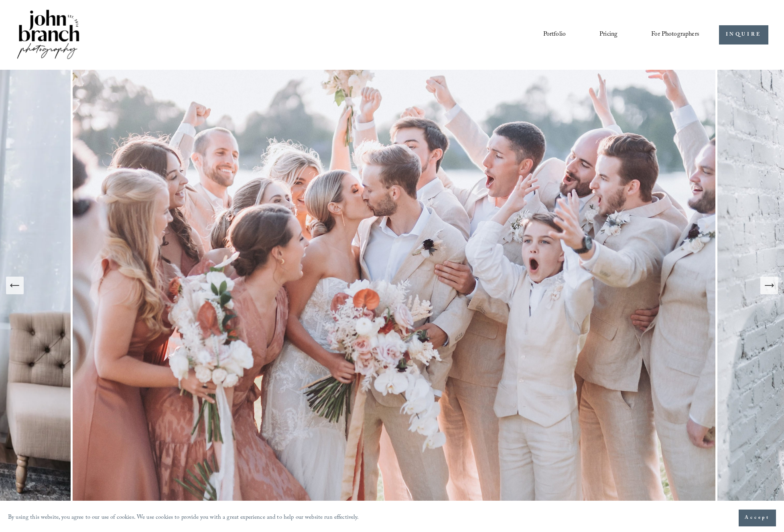 Image resolution: width=784 pixels, height=532 pixels. Describe the element at coordinates (675, 35) in the screenshot. I see `a: folder dropdown` at that location.